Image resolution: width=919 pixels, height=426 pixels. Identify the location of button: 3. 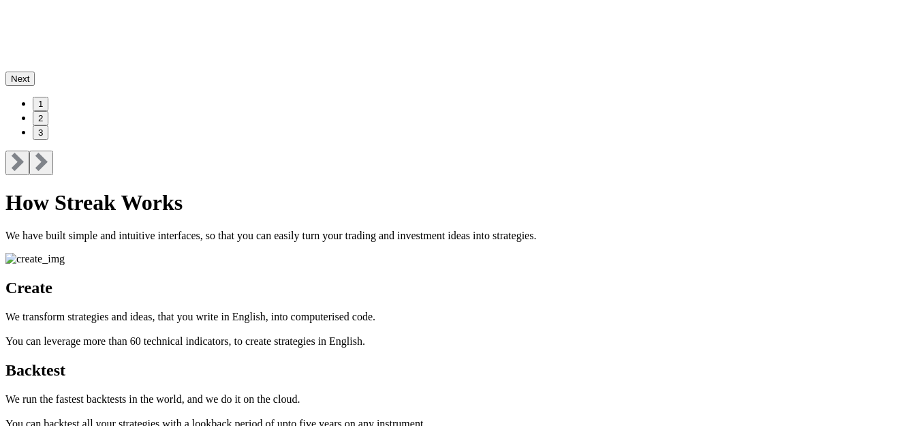
(40, 132).